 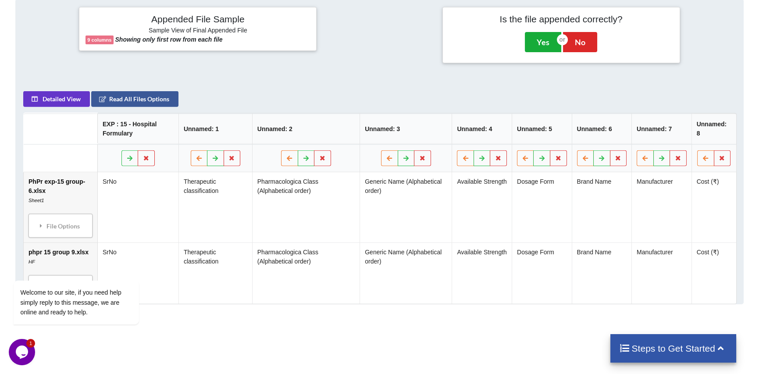 I want to click on td: PhPr exp-15 group-6.xlsx, so click(x=60, y=207).